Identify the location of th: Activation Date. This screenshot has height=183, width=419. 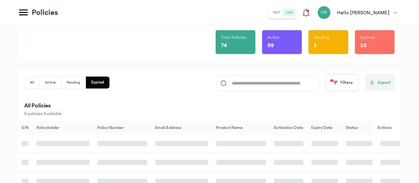
(288, 128).